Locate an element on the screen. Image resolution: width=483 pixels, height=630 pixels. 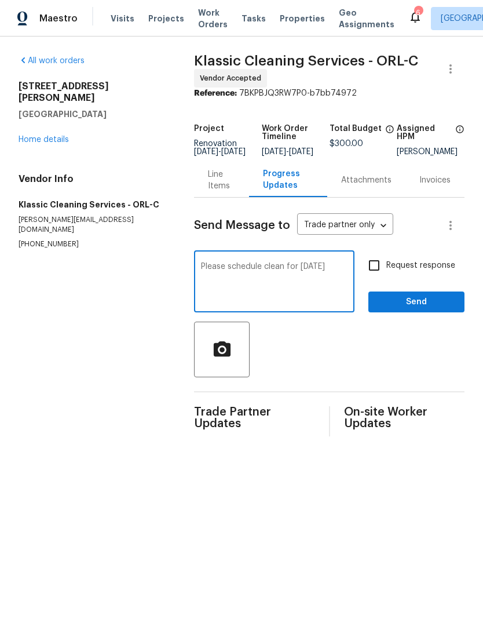
span: Klassic Cleaning Services - ORL-C is located at coordinates (306, 61).